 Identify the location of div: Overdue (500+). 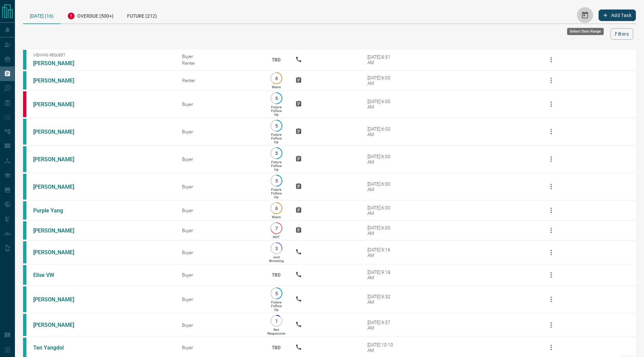
(90, 15).